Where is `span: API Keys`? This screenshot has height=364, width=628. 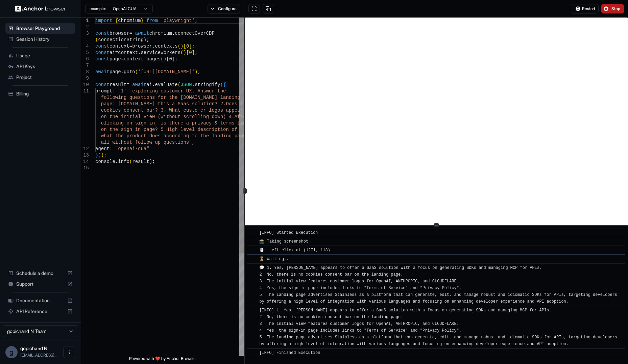 span: API Keys is located at coordinates (44, 66).